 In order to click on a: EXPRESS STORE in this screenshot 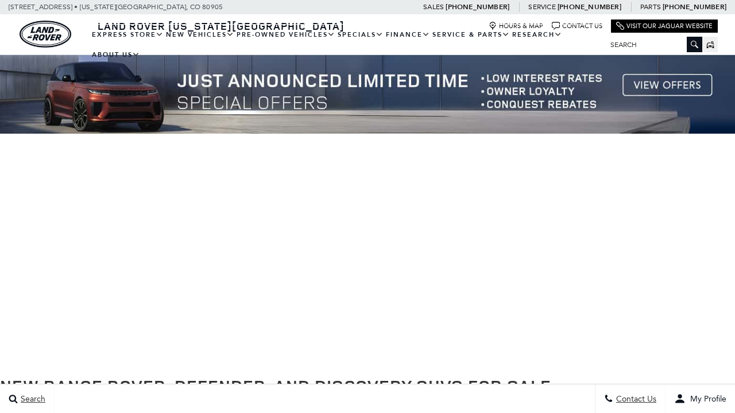, I will do `click(127, 34)`.